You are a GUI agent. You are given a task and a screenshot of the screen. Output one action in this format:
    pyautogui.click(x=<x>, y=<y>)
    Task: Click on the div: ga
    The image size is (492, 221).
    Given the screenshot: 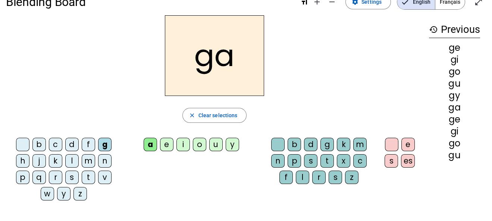 What is the action you would take?
    pyautogui.click(x=454, y=107)
    